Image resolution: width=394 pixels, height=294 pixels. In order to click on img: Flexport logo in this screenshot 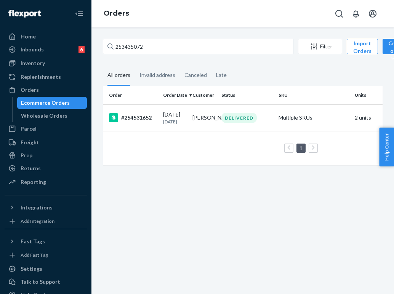, I will do `click(24, 14)`.